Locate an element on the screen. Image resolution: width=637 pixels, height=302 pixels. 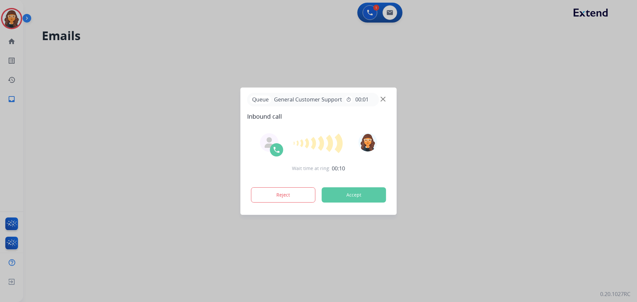
span: 00:10 is located at coordinates (338, 169).